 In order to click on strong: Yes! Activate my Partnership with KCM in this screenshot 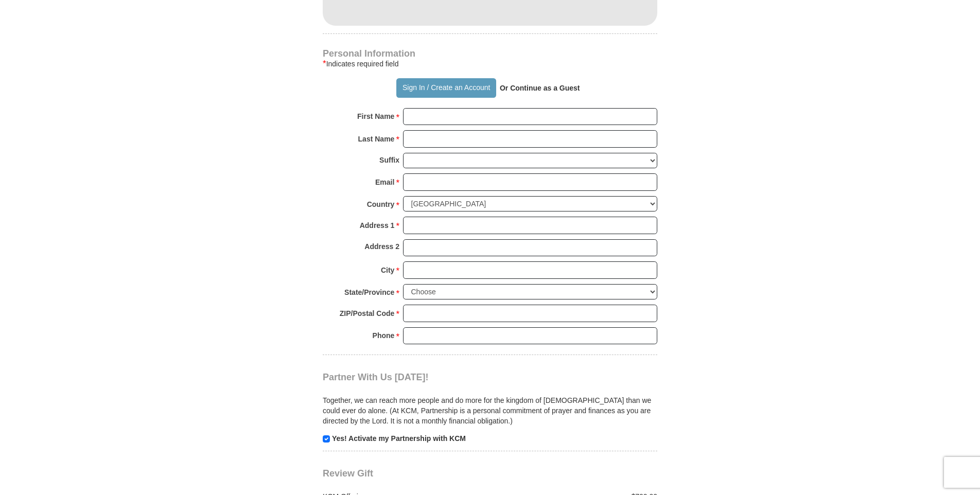, I will do `click(399, 439)`.